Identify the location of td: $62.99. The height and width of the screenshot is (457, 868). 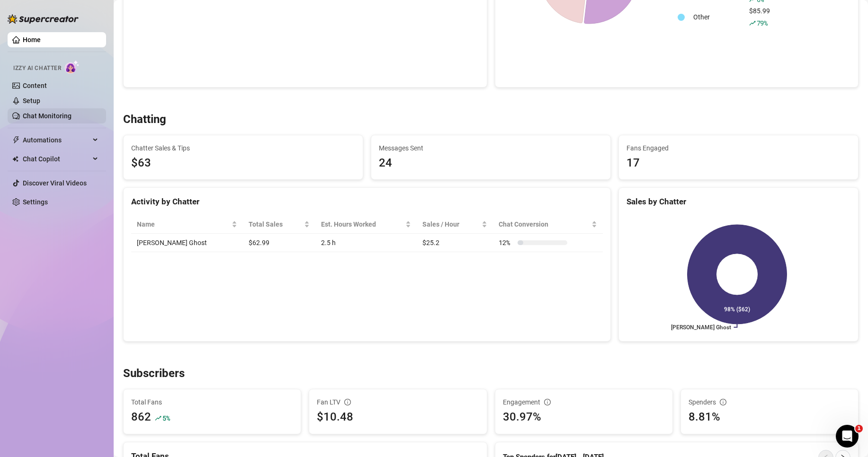
(279, 243).